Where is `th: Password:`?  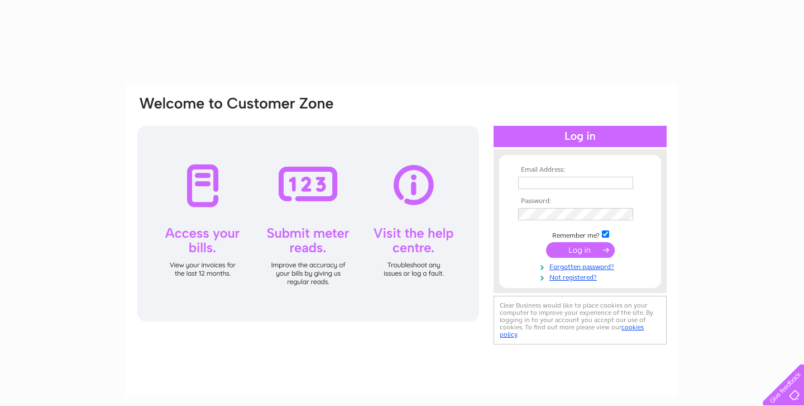
th: Password: is located at coordinates (580, 201).